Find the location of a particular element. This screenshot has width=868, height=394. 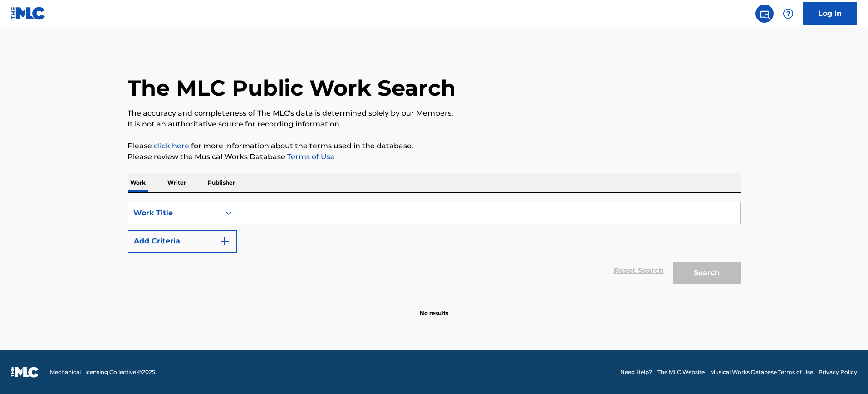

p: Work is located at coordinates (138, 183).